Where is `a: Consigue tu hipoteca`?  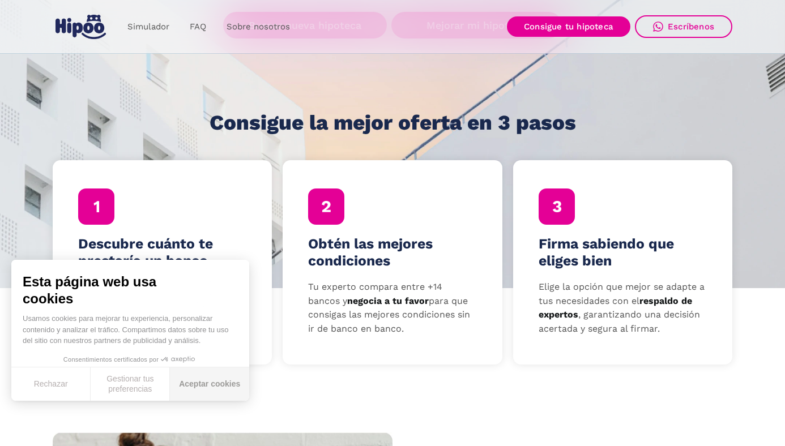 a: Consigue tu hipoteca is located at coordinates (569, 27).